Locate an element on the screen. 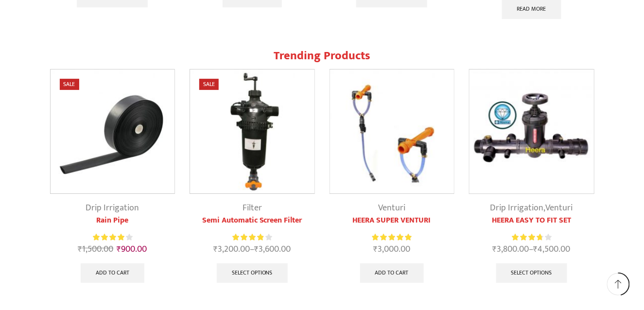 The height and width of the screenshot is (310, 644). a: Add to cart: “Rain Pipe” is located at coordinates (112, 273).